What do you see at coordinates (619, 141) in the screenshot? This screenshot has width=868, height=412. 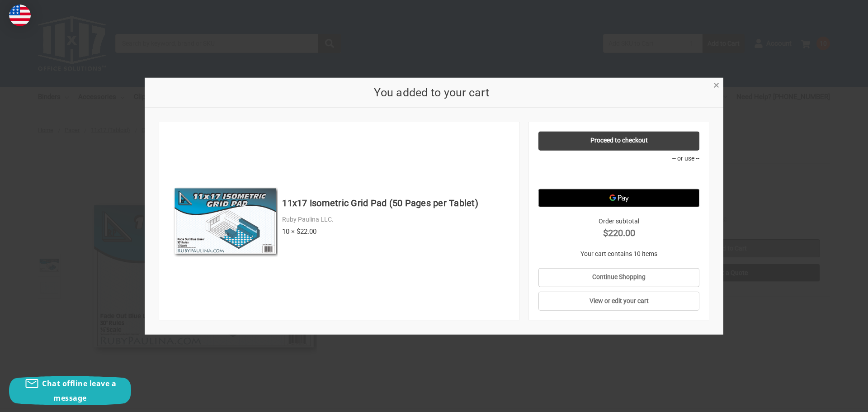 I see `a: Proceed to checkout` at bounding box center [619, 141].